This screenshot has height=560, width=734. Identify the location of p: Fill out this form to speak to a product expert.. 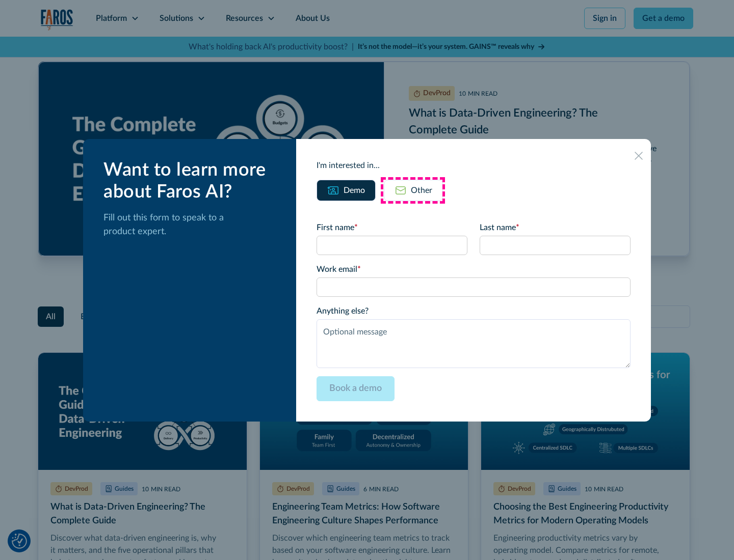
(192, 225).